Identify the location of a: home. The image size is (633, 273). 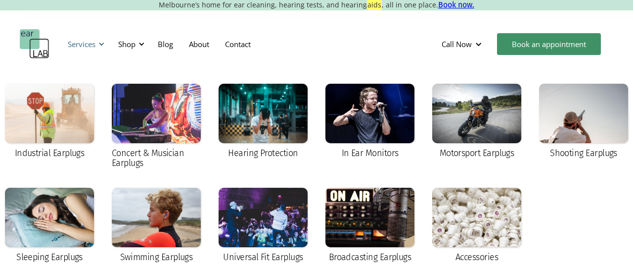
(35, 44).